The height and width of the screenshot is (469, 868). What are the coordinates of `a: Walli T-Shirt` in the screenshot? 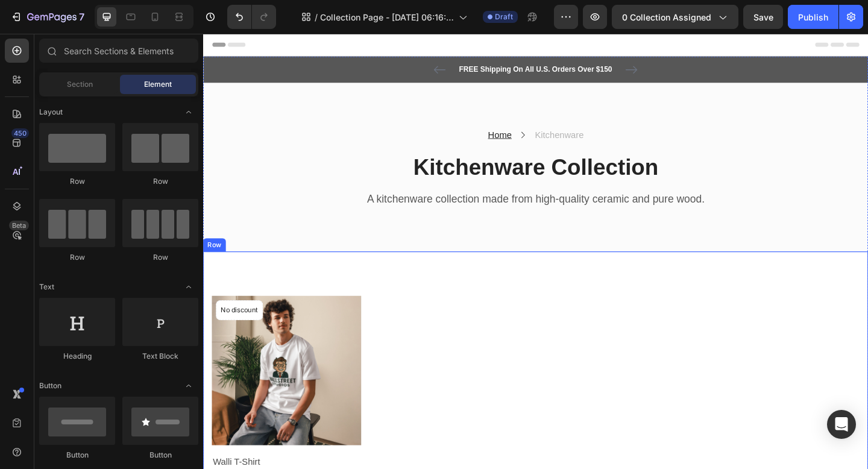 It's located at (90, 367).